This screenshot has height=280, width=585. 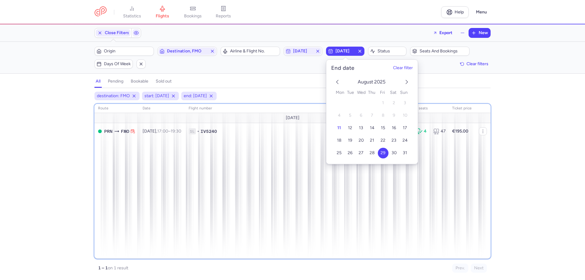 What do you see at coordinates (382, 153) in the screenshot?
I see `button: 29` at bounding box center [382, 153].